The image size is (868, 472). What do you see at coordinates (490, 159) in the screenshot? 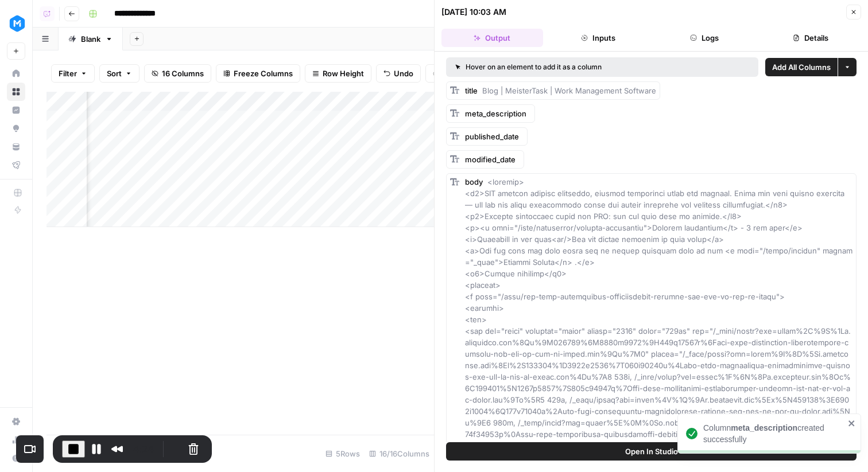
I see `span: modified_date` at bounding box center [490, 159].